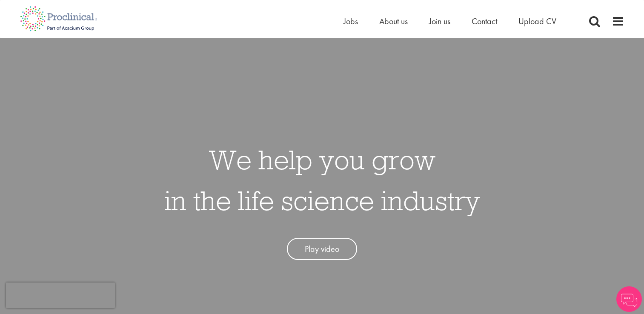 The image size is (644, 314). What do you see at coordinates (630, 300) in the screenshot?
I see `img: Chatbot` at bounding box center [630, 300].